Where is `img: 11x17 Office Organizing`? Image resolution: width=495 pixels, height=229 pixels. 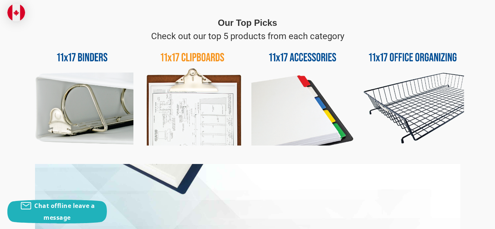 img: 11x17 Office Organizing is located at coordinates (413, 94).